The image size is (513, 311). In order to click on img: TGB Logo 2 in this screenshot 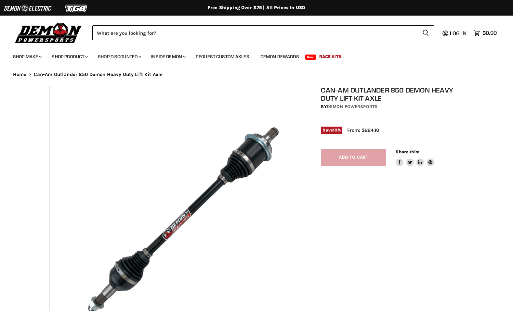, I will do `click(76, 8)`.